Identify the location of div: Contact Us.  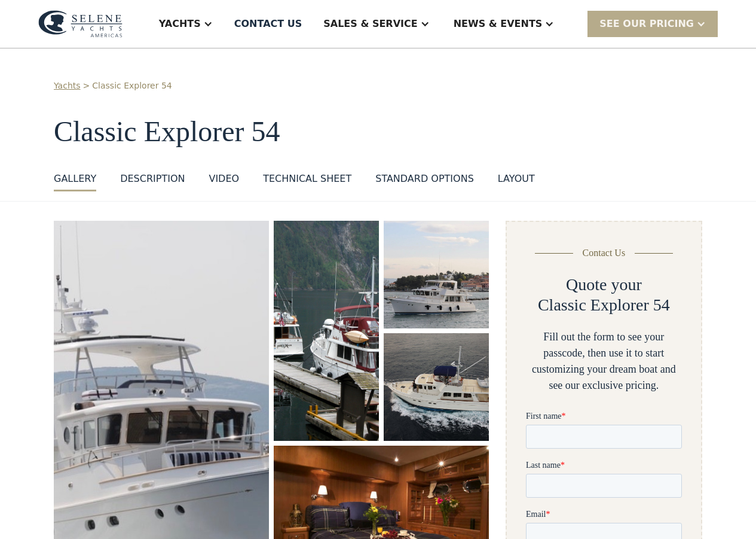
(604, 253).